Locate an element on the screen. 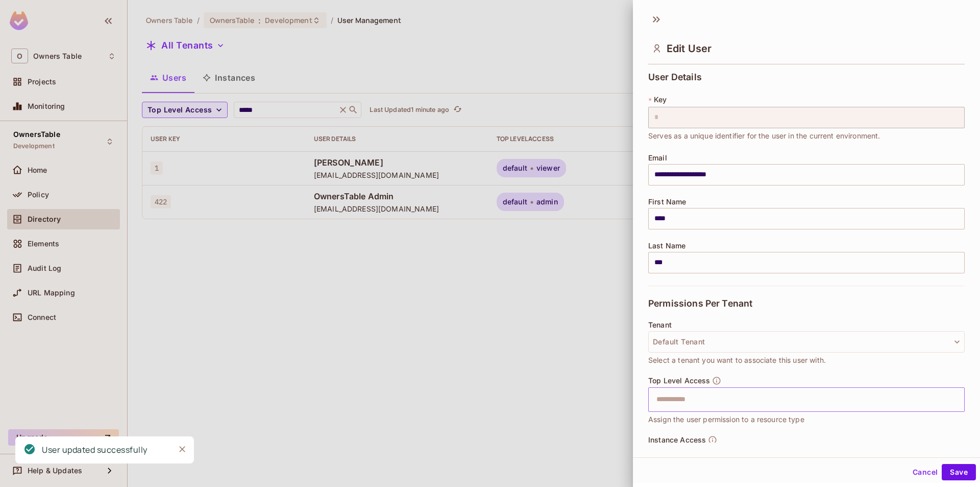 Image resolution: width=980 pixels, height=487 pixels. button: Close is located at coordinates (182, 449).